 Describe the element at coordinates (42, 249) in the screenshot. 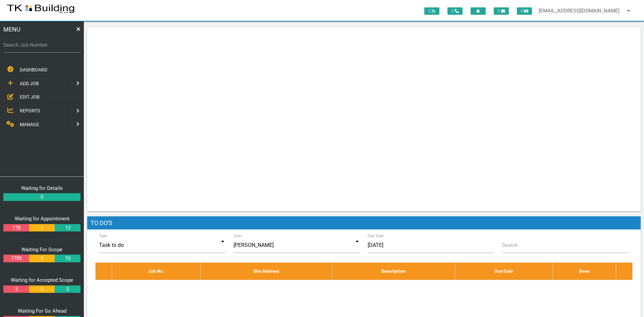

I see `a: Waiting For Scope` at that location.